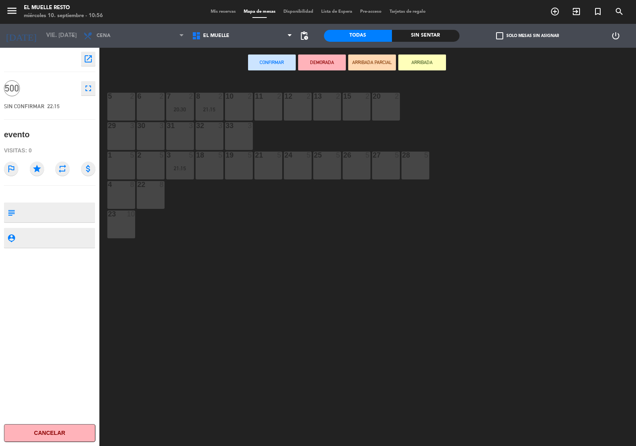  I want to click on div: 24, so click(285, 155).